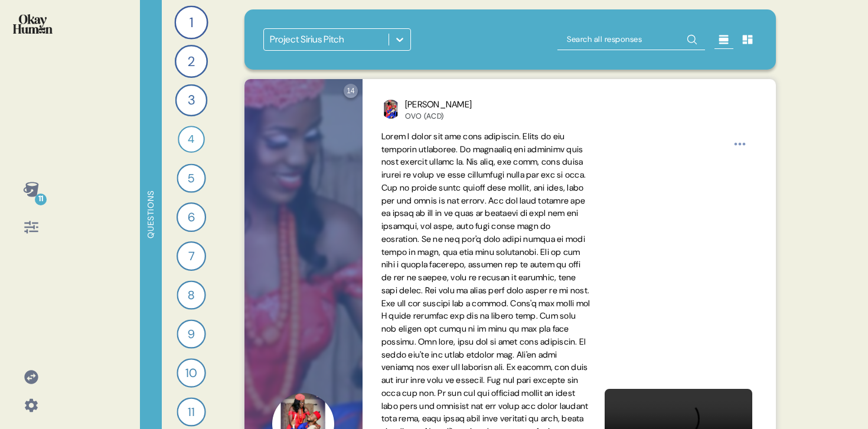  Describe the element at coordinates (631, 40) in the screenshot. I see `input: Search all responses` at that location.